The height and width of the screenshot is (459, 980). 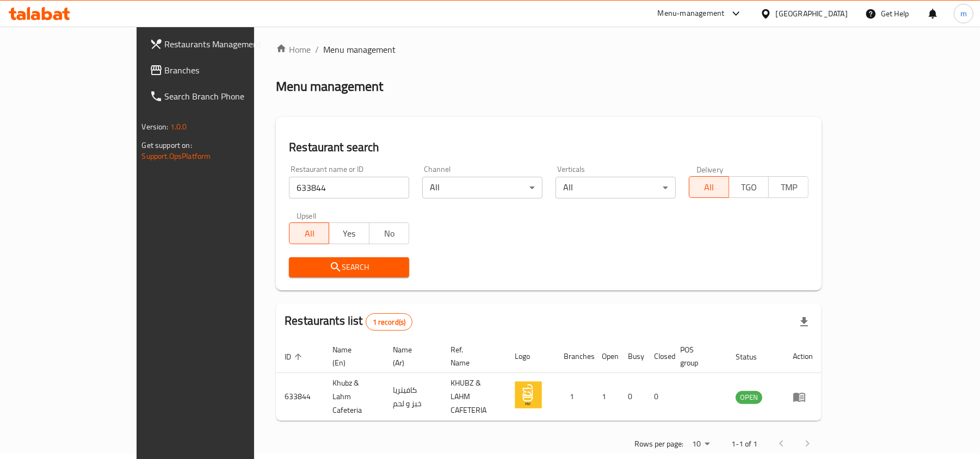 I want to click on span: ID, so click(x=295, y=357).